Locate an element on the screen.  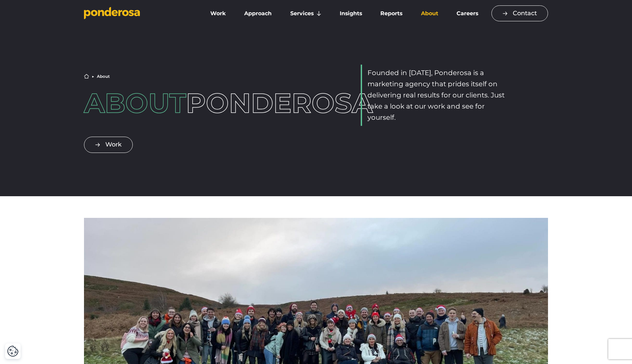
span: About is located at coordinates (135, 103).